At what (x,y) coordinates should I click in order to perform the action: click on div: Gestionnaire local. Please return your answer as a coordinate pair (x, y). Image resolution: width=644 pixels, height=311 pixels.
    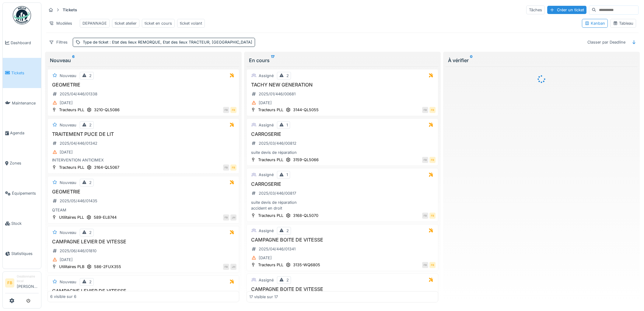
    Looking at the image, I should click on (28, 279).